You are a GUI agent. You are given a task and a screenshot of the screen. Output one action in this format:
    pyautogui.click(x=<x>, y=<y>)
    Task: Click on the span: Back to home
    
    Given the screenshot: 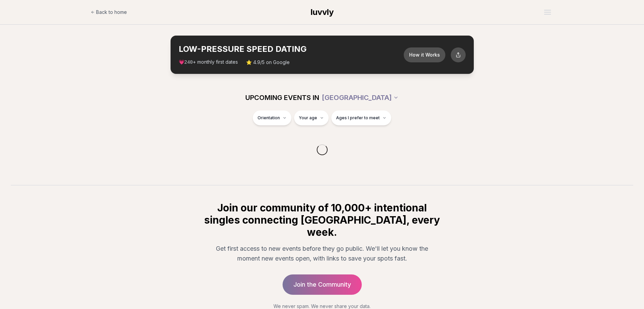 What is the action you would take?
    pyautogui.click(x=111, y=12)
    